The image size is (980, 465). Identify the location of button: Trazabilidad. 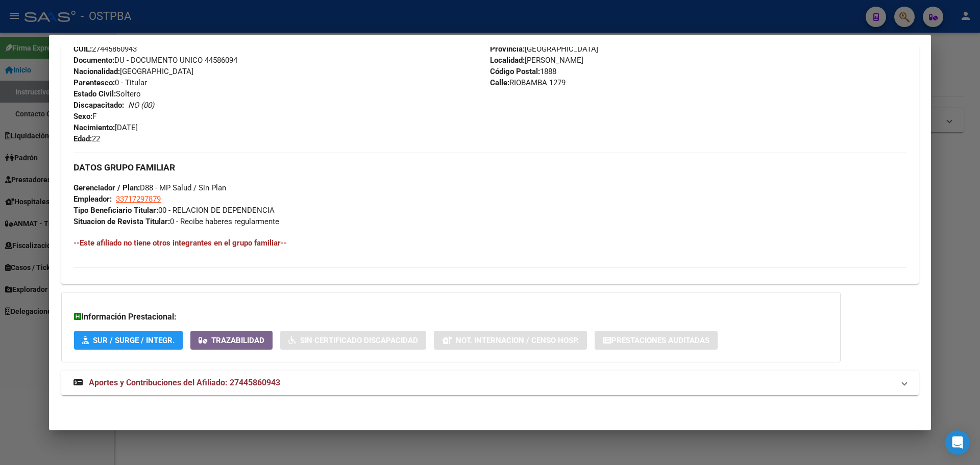
(231, 340).